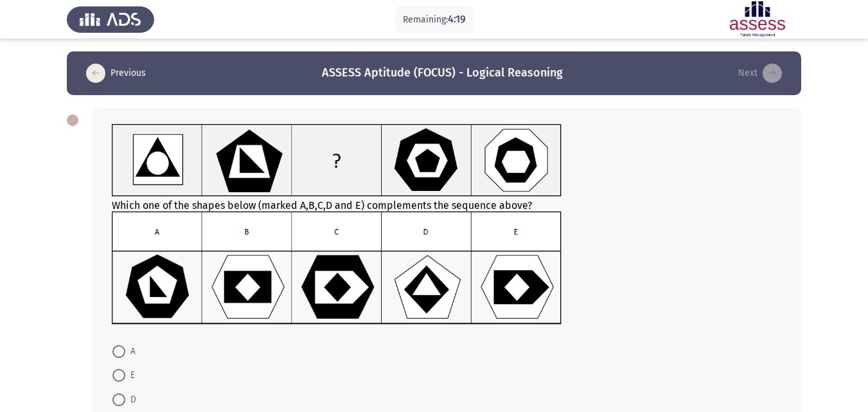  I want to click on img: ZDZmZTVlMjUtNmQ0NS00NjU2LWI5M2EtMDgxNTMzM2E4ZDhkMTY0NTYzNjc1NjY4OQ==.png, so click(337, 160).